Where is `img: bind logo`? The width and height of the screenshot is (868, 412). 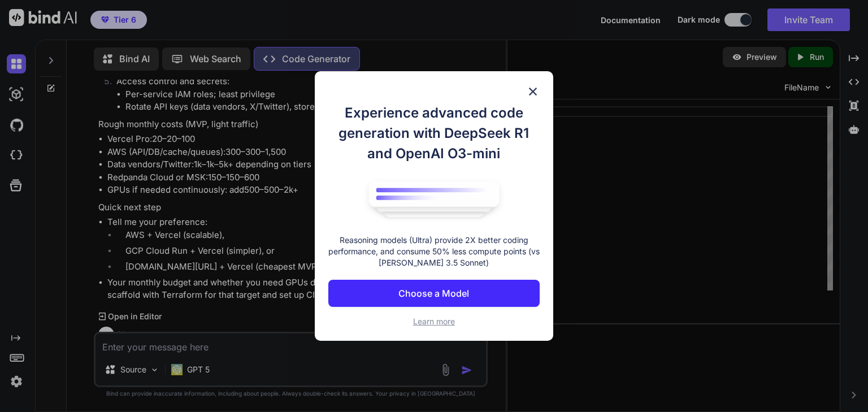
img: bind logo is located at coordinates (434, 199).